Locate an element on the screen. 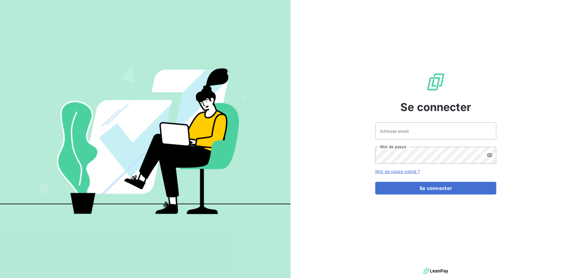 Image resolution: width=581 pixels, height=278 pixels. a: Mot de passe oublié ? is located at coordinates (397, 171).